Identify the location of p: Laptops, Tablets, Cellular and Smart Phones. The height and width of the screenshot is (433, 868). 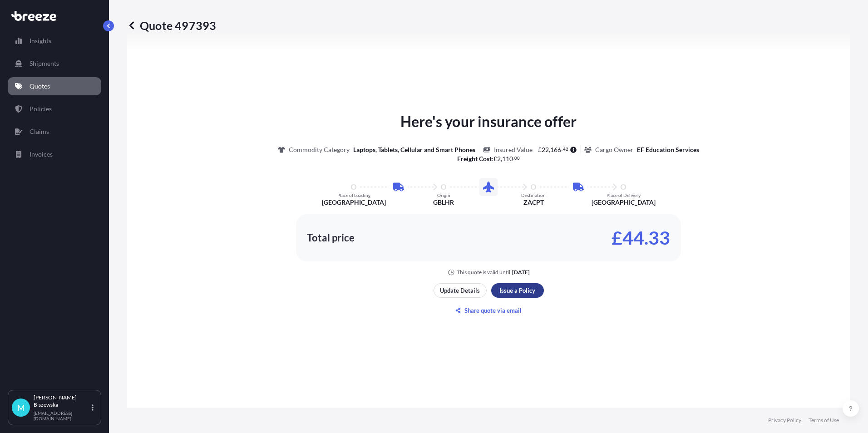
(414, 150).